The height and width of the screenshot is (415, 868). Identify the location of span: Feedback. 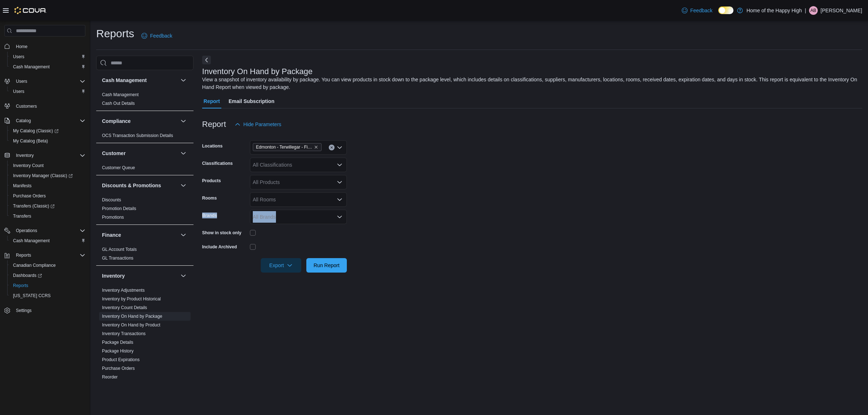
(161, 36).